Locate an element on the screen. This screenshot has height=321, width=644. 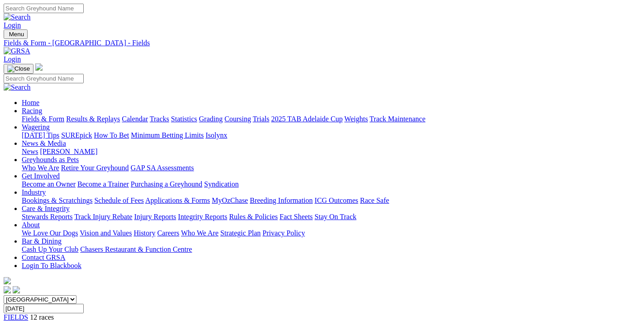
span: FIELDS is located at coordinates (16, 317).